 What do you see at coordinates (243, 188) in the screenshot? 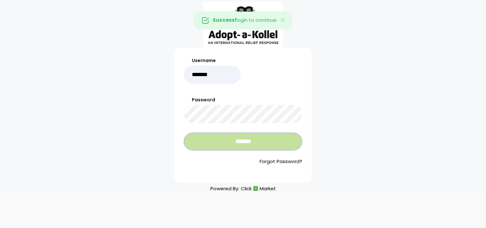
I see `p: Powered By:` at bounding box center [243, 188].